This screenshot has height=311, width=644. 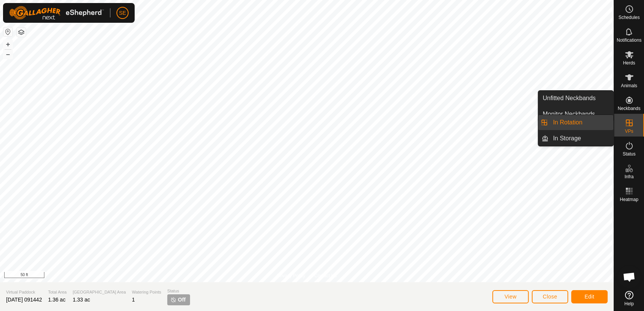 I want to click on span: 1, so click(x=134, y=299).